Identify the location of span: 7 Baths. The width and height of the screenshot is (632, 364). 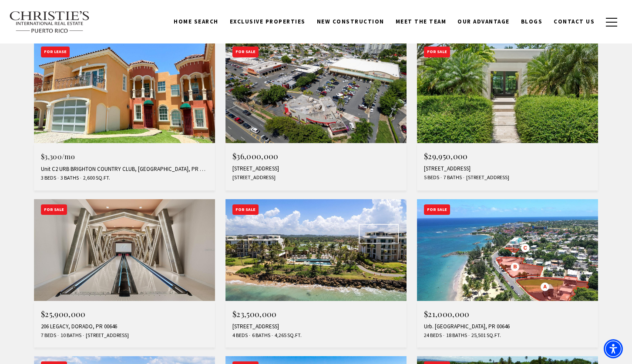
(451, 178).